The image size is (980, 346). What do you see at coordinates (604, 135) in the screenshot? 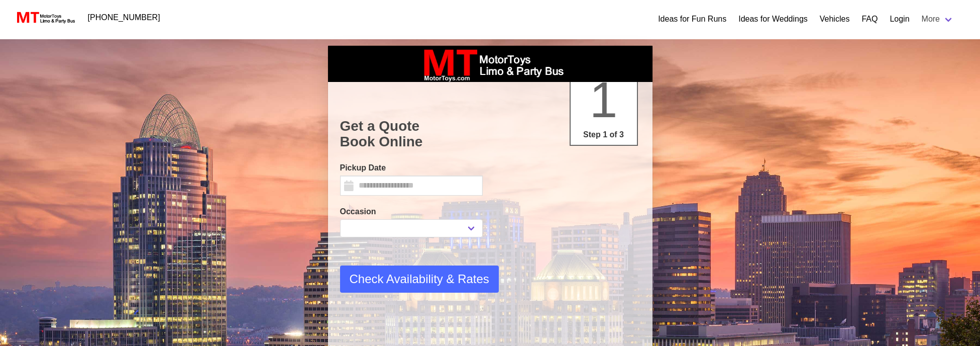
I see `p: Step 1 of 3` at bounding box center [604, 135].